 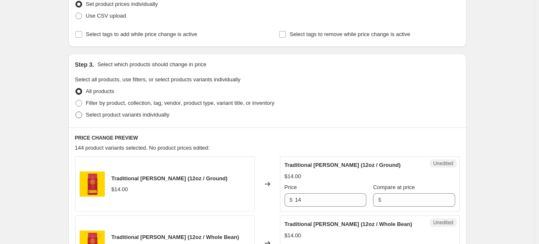 What do you see at coordinates (291, 187) in the screenshot?
I see `span: Price` at bounding box center [291, 187].